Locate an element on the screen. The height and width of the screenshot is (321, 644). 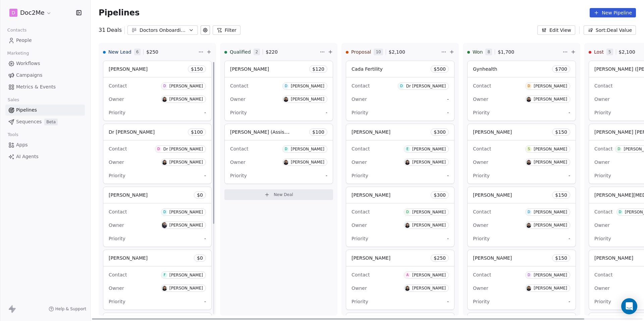
span: $ 1,700 is located at coordinates (506, 52).